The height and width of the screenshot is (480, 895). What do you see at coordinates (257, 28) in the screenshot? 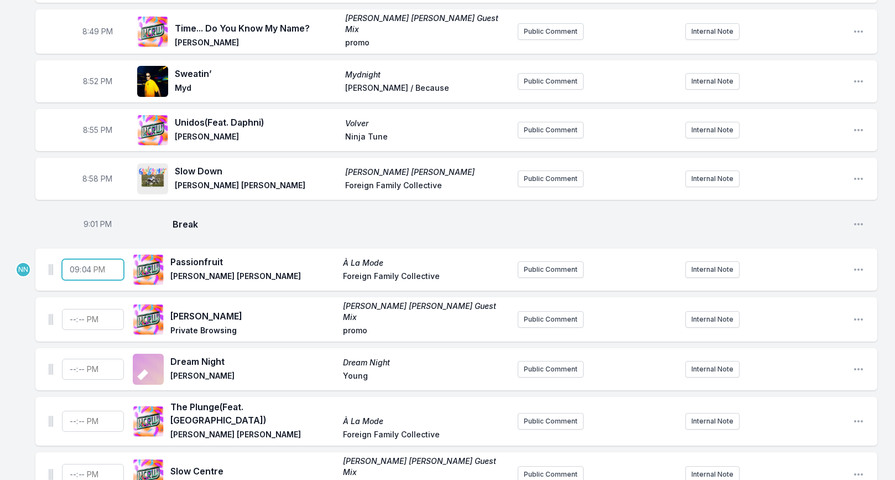
I see `span: Time... Do You Know My Name?` at bounding box center [257, 28].